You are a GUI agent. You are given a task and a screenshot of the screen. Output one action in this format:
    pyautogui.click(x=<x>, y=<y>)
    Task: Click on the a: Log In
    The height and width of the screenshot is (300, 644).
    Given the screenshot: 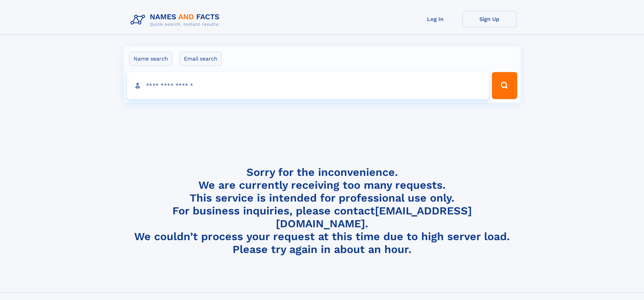 What is the action you would take?
    pyautogui.click(x=436, y=19)
    